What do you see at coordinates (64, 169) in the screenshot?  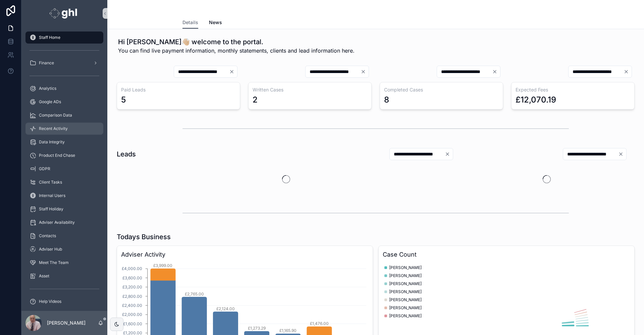 I see `a: GDPR` at bounding box center [64, 169].